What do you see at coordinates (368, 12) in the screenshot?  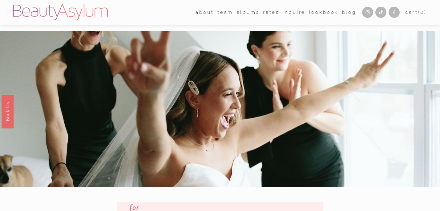 I see `a: Instagram` at bounding box center [368, 12].